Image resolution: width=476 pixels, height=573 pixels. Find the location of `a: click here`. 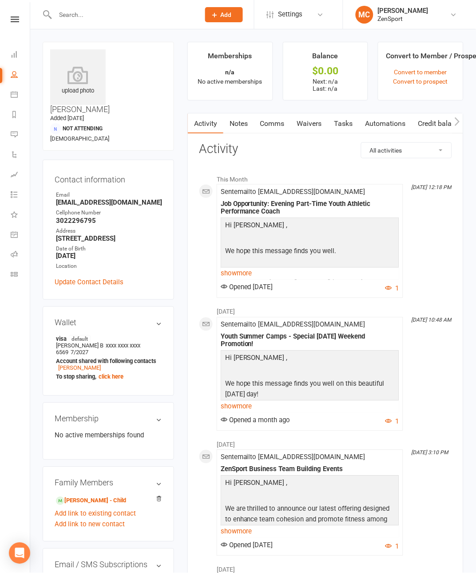

a: click here is located at coordinates (111, 376).